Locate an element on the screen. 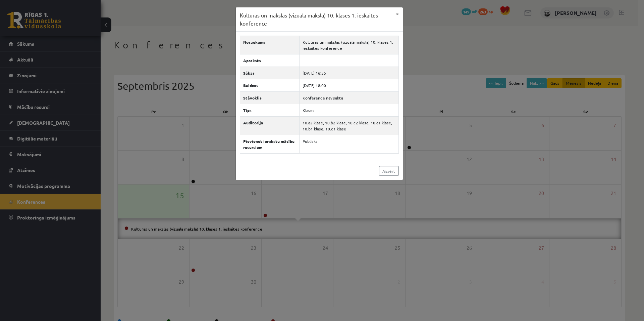 The width and height of the screenshot is (644, 321). th: Tips is located at coordinates (270, 110).